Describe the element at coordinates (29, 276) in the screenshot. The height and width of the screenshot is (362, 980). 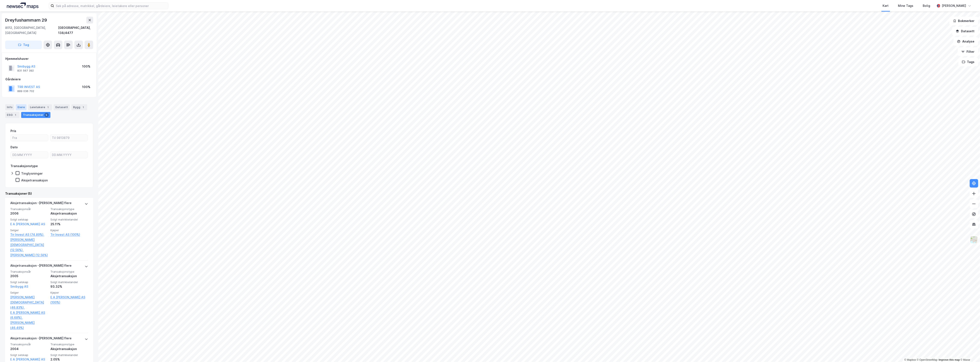
I see `div: 2005` at that location.